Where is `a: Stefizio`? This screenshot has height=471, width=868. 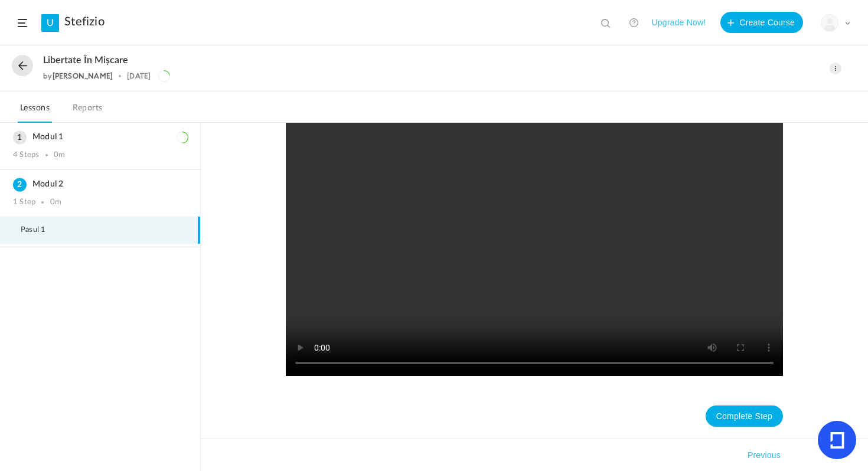 a: Stefizio is located at coordinates (85, 22).